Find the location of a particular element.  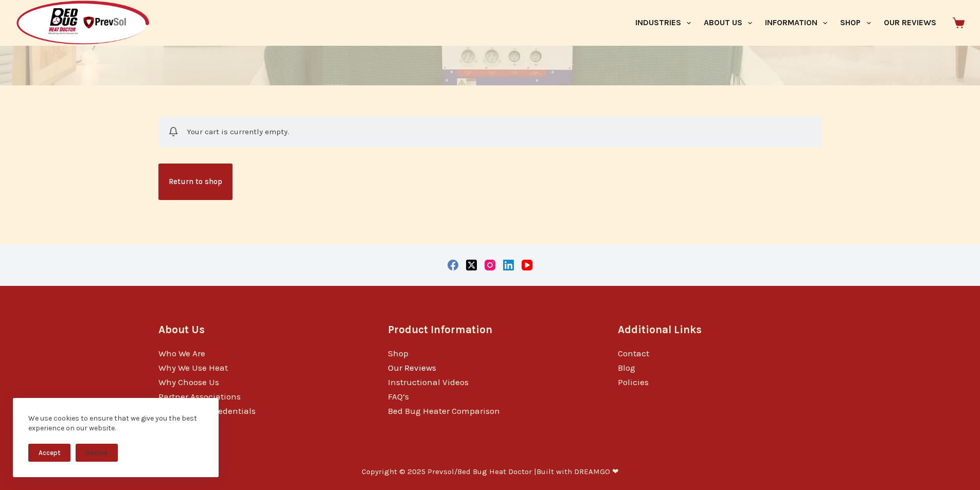

a: Contact is located at coordinates (634, 354).